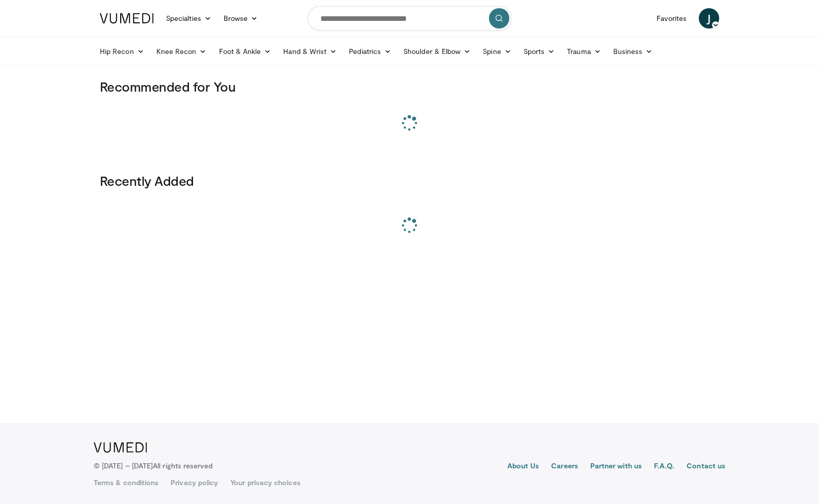 Image resolution: width=819 pixels, height=504 pixels. I want to click on a: Hip Recon, so click(122, 51).